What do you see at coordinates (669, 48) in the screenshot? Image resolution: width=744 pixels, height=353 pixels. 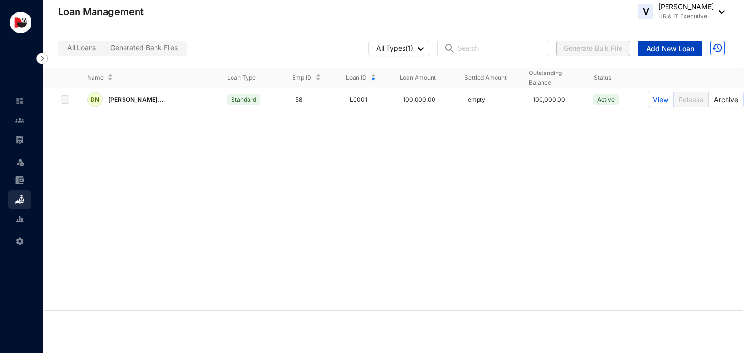 I see `button: Add New Loan` at bounding box center [669, 48].